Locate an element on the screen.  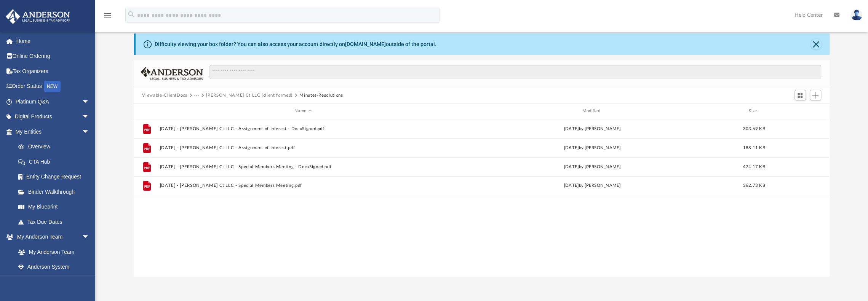
a: Client Referrals is located at coordinates (54, 282).